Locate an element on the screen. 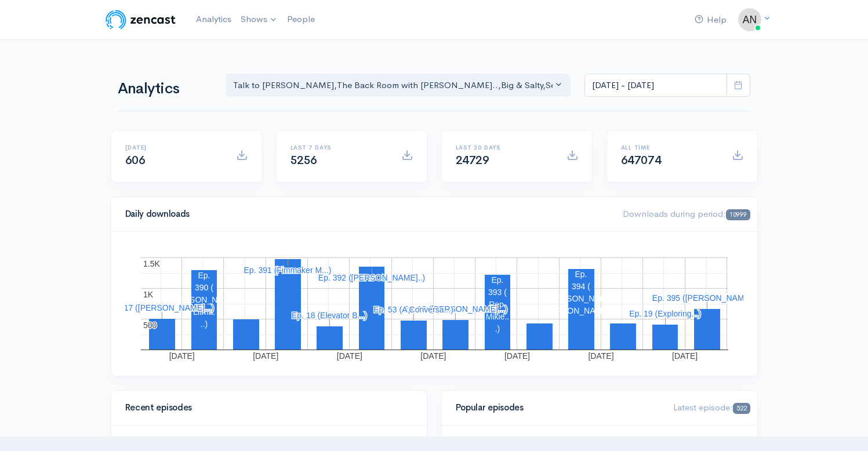 The image size is (868, 451). text: 1.5K is located at coordinates (151, 264).